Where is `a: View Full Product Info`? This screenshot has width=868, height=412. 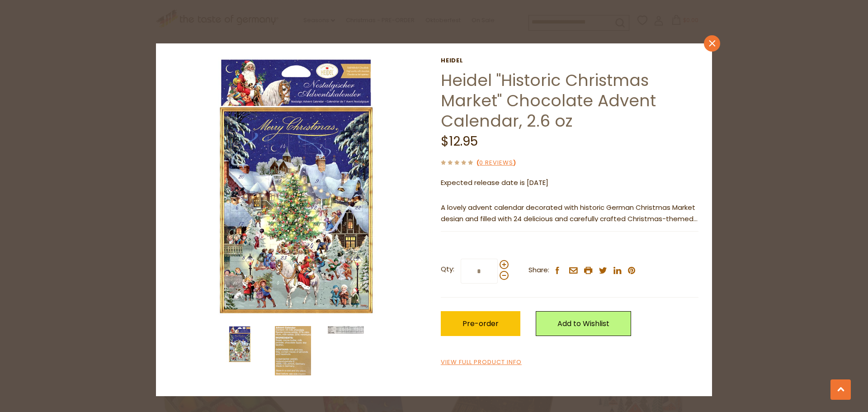 a: View Full Product Info is located at coordinates (481, 363).